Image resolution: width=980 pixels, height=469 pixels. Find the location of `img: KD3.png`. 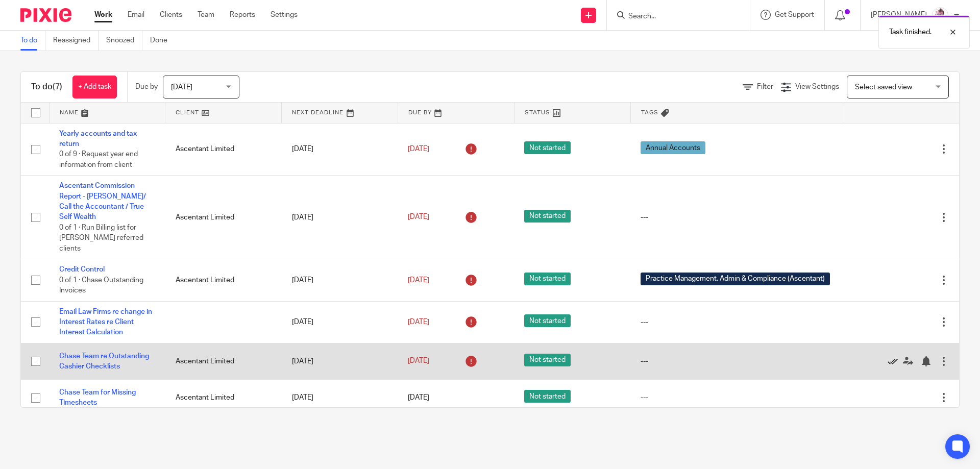

img: KD3.png is located at coordinates (941, 15).